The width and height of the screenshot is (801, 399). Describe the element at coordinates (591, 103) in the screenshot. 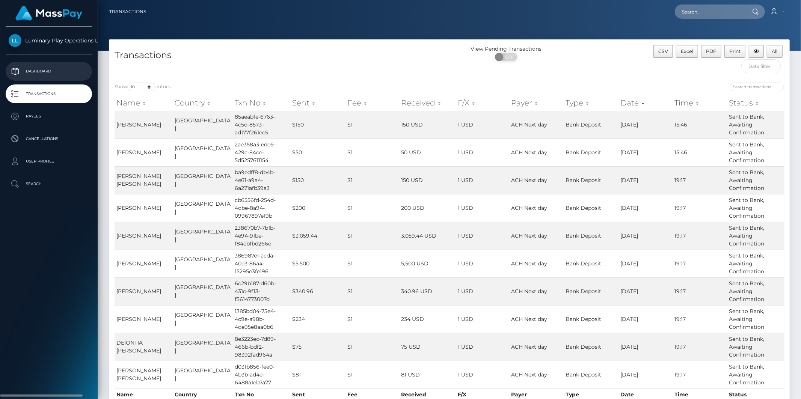

I see `th: Type: activate to sort column ascending` at that location.